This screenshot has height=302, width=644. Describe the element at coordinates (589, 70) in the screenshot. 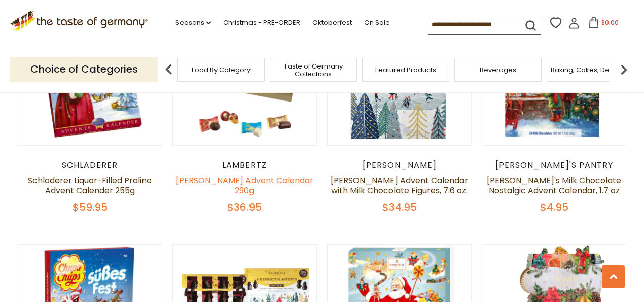

I see `span: Baking, Cakes, Desserts` at that location.